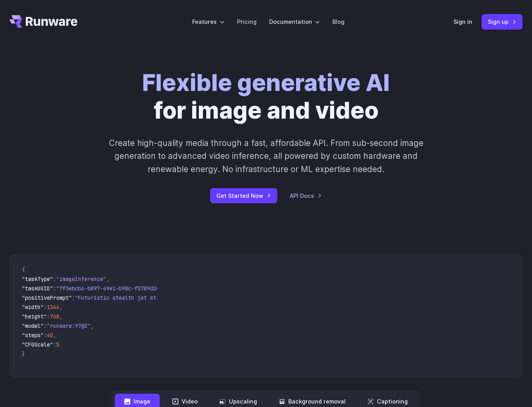 This screenshot has width=532, height=407. What do you see at coordinates (43, 22) in the screenshot?
I see `a: Go to /` at bounding box center [43, 22].